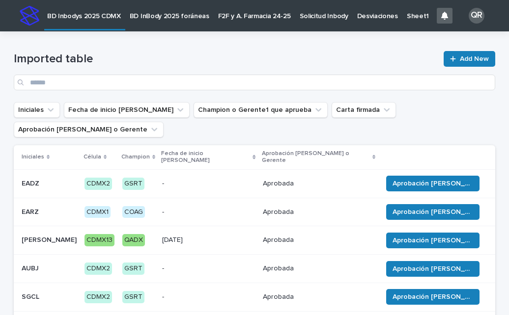 This screenshot has width=509, height=315. What do you see at coordinates (474, 59) in the screenshot?
I see `span: Add New` at bounding box center [474, 59].